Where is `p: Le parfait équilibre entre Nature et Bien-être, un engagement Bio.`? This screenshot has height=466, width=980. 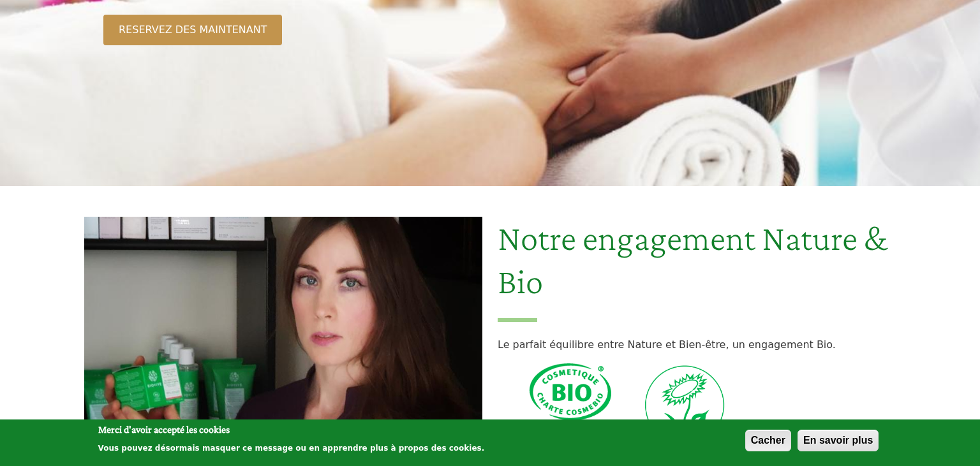 p: Le parfait équilibre entre Nature et Bien-être, un engagement Bio. is located at coordinates (697, 345).